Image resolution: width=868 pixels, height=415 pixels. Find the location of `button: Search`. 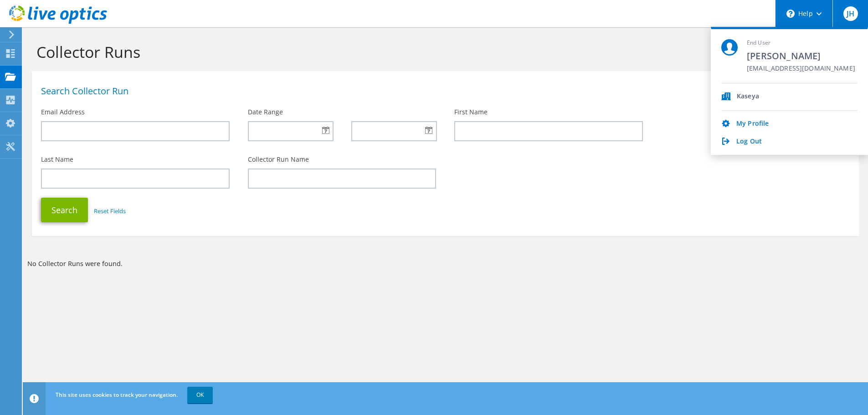

button: Search is located at coordinates (64, 210).